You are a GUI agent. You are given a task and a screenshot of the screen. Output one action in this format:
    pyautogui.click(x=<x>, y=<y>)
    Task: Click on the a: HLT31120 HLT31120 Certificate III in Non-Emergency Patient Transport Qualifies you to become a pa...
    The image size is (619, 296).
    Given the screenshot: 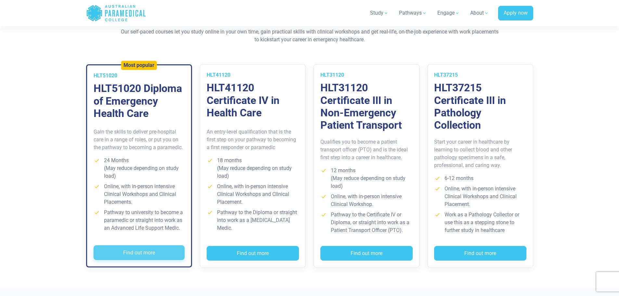 What is the action you would take?
    pyautogui.click(x=367, y=166)
    